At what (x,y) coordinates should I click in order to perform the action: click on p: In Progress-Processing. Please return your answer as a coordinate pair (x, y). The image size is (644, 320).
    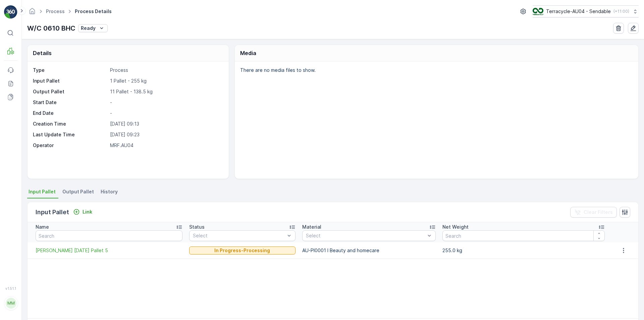
    Looking at the image, I should click on (242, 250).